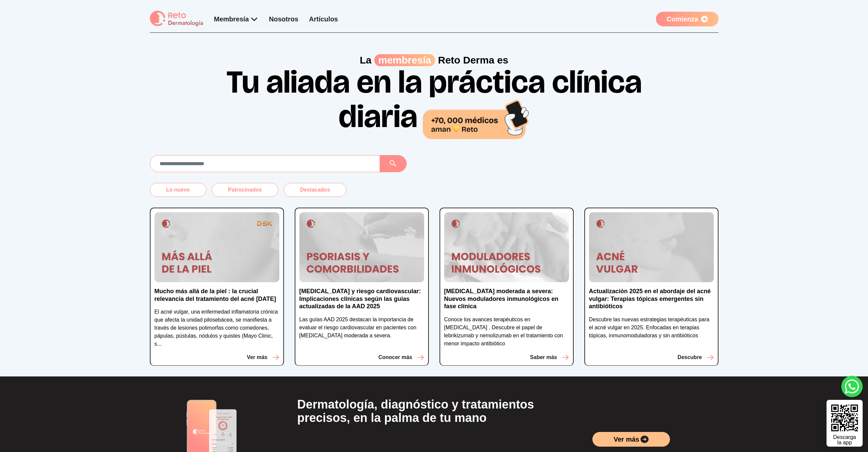  What do you see at coordinates (405, 60) in the screenshot?
I see `span: membresía` at bounding box center [405, 60].